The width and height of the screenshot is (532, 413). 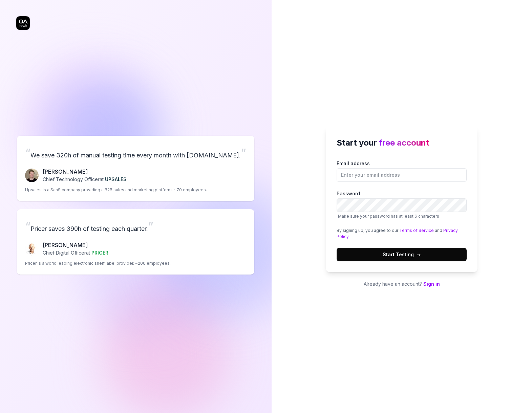 What do you see at coordinates (402, 255) in the screenshot?
I see `button: Start Testing→` at bounding box center [402, 255].